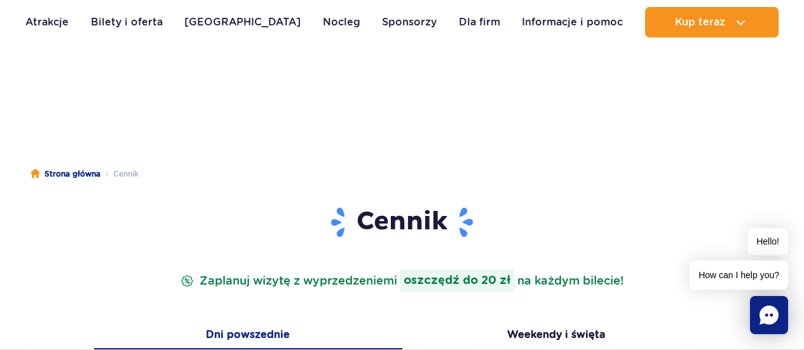 The height and width of the screenshot is (350, 804). What do you see at coordinates (768, 242) in the screenshot?
I see `span: Hello!` at bounding box center [768, 242].